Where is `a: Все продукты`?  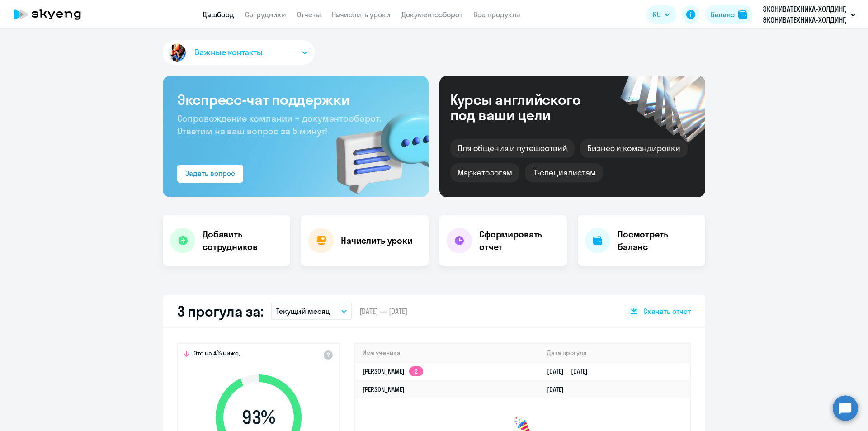 a: Все продукты is located at coordinates (497, 14).